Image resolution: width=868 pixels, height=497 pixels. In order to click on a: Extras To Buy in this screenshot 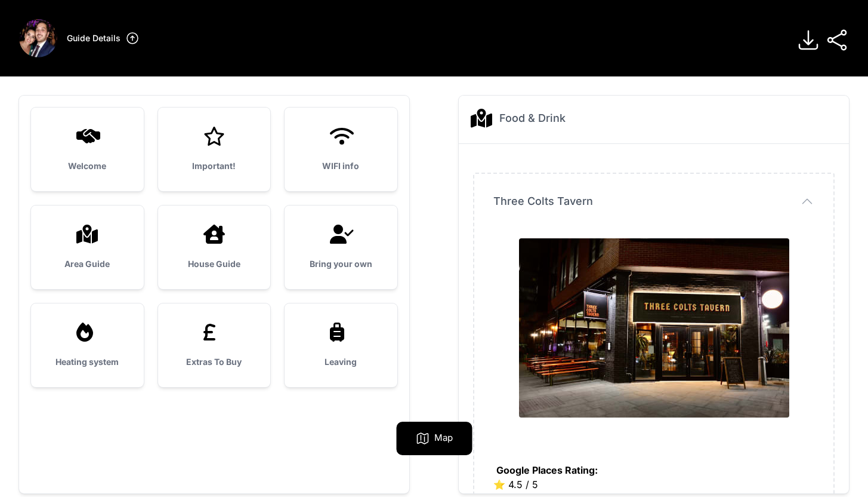, I will do `click(215, 345)`.